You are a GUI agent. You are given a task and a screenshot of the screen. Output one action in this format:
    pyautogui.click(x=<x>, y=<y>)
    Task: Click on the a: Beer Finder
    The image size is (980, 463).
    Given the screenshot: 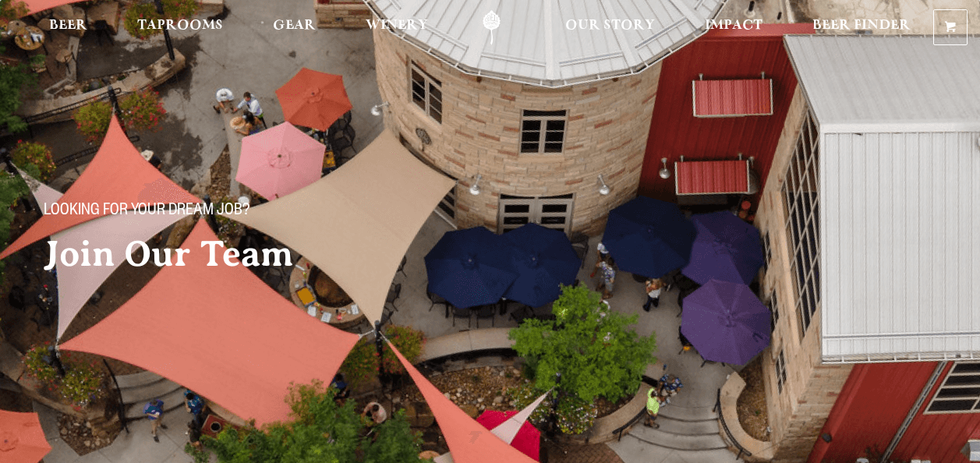 What is the action you would take?
    pyautogui.click(x=861, y=27)
    